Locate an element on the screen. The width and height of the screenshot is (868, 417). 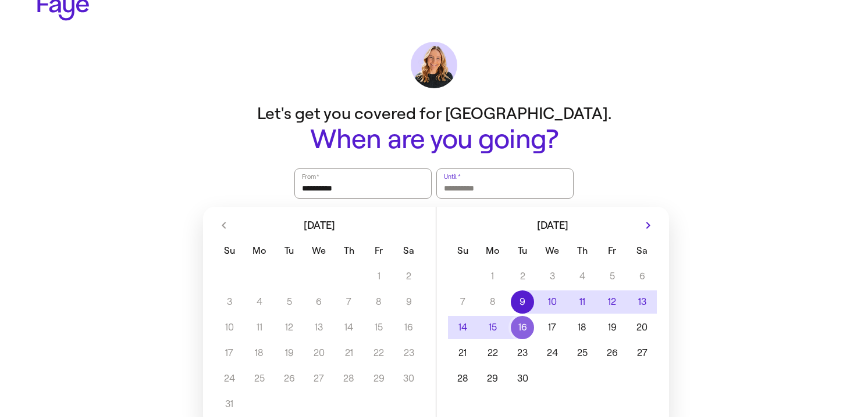
button: 10 is located at coordinates (552, 302).